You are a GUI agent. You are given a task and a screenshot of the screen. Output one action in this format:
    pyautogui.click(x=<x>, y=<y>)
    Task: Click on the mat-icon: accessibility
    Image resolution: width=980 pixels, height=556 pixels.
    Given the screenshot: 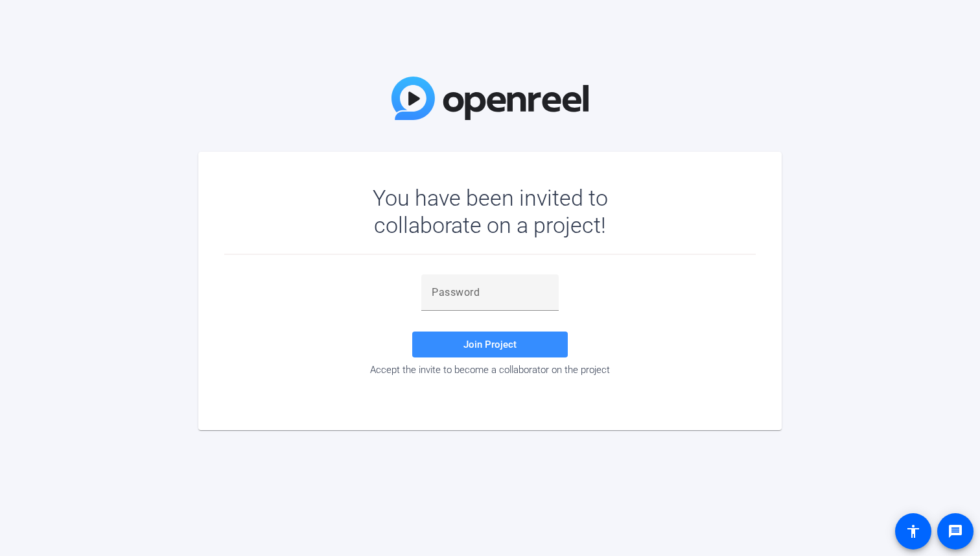 What is the action you would take?
    pyautogui.click(x=913, y=531)
    